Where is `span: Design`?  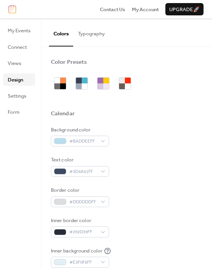
span: Design is located at coordinates (15, 80).